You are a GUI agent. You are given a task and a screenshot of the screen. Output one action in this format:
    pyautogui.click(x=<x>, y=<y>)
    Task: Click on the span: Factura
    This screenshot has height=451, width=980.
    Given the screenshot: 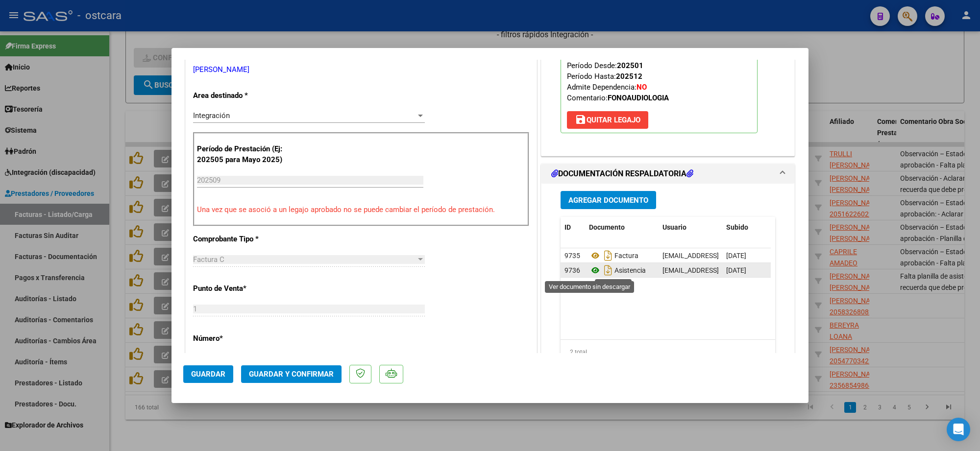 What is the action you would take?
    pyautogui.click(x=614, y=256)
    